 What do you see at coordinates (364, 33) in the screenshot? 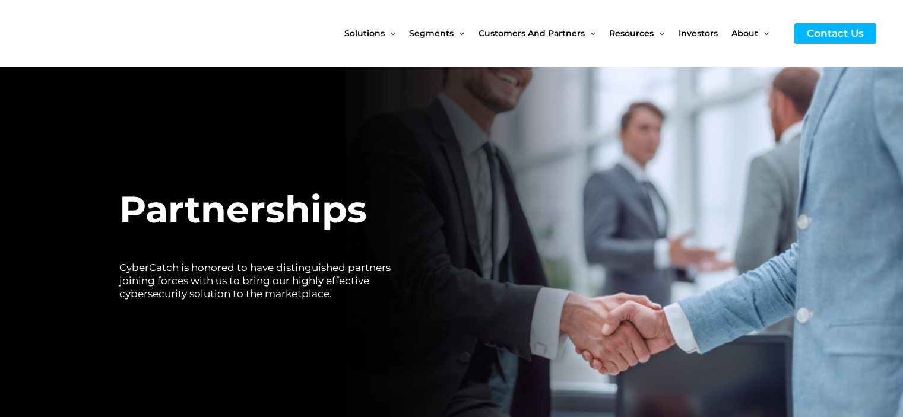
I see `span: Solutions` at bounding box center [364, 33].